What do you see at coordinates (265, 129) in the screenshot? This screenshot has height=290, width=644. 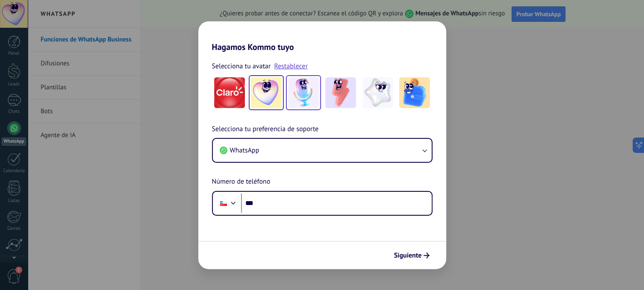 I see `span: Selecciona tu preferencia de soporte` at bounding box center [265, 129].